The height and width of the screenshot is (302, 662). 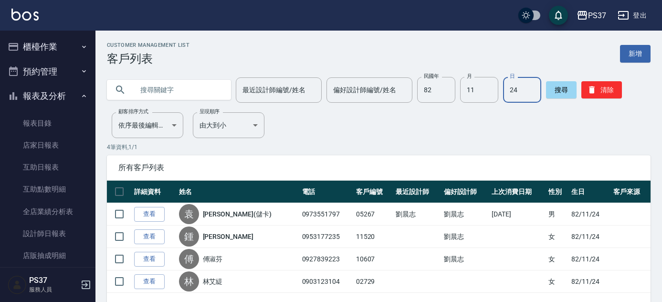 What do you see at coordinates (373, 259) in the screenshot?
I see `td: 10607` at bounding box center [373, 259].